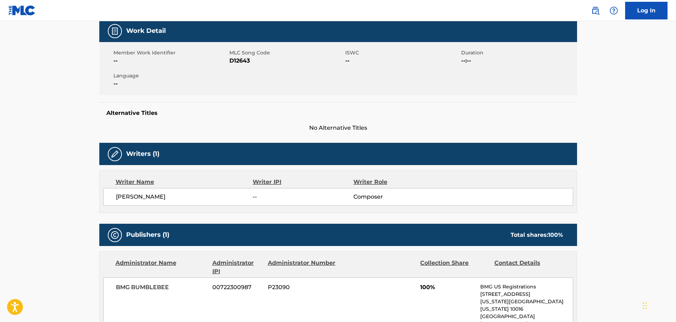 This screenshot has width=676, height=322. I want to click on div: Contact Details, so click(529, 267).